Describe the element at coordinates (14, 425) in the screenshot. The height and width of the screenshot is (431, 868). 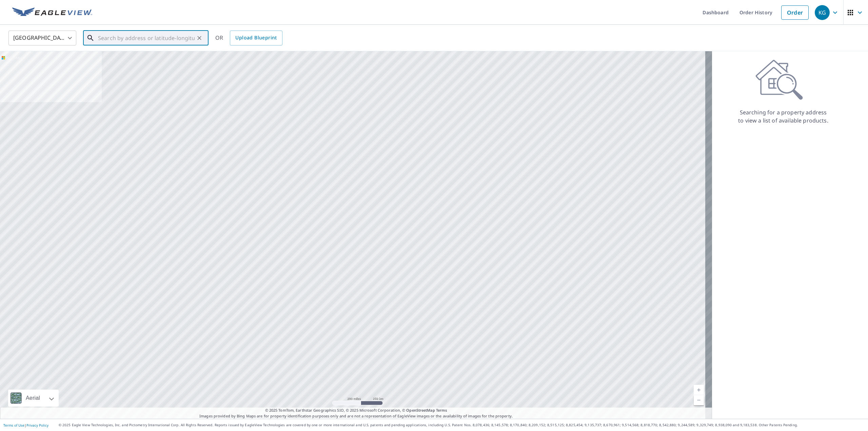
I see `a: Terms of Use` at that location.